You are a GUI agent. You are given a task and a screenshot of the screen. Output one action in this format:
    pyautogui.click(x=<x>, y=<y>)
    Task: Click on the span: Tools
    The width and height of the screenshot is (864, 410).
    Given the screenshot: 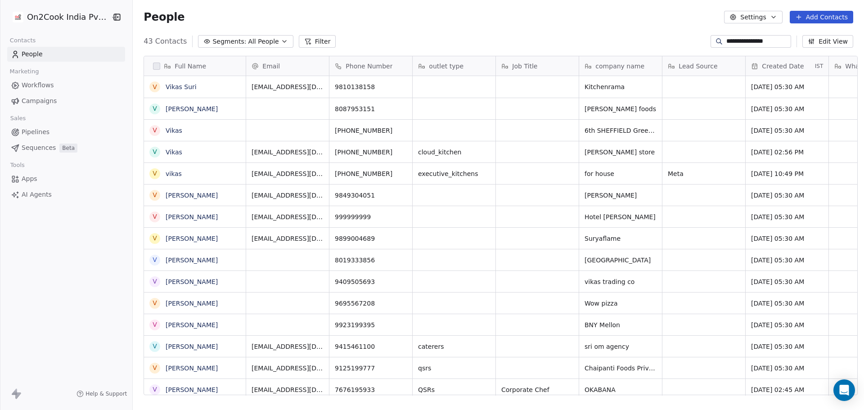 What is the action you would take?
    pyautogui.click(x=17, y=165)
    